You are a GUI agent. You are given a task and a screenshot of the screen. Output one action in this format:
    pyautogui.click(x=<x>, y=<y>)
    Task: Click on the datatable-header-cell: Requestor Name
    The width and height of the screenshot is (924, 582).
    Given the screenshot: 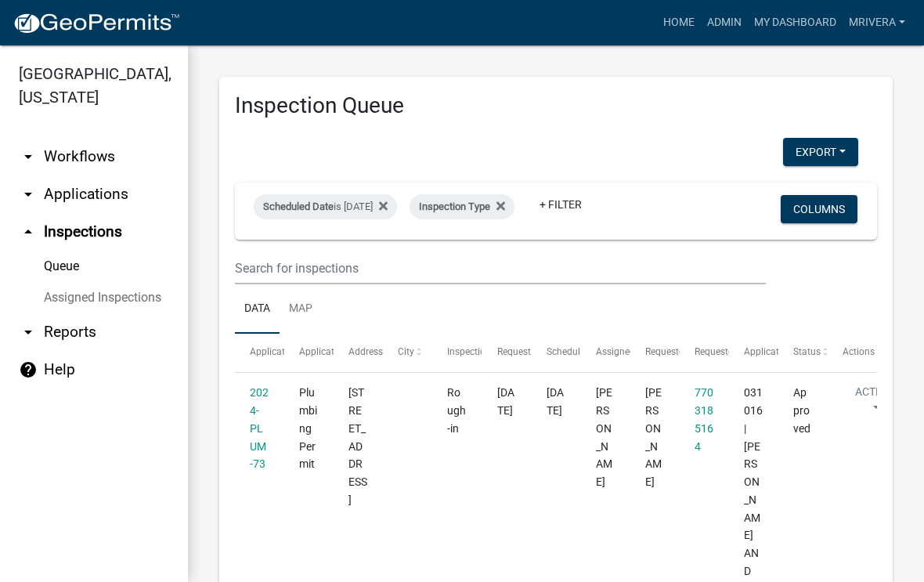 What is the action you would take?
    pyautogui.click(x=655, y=353)
    